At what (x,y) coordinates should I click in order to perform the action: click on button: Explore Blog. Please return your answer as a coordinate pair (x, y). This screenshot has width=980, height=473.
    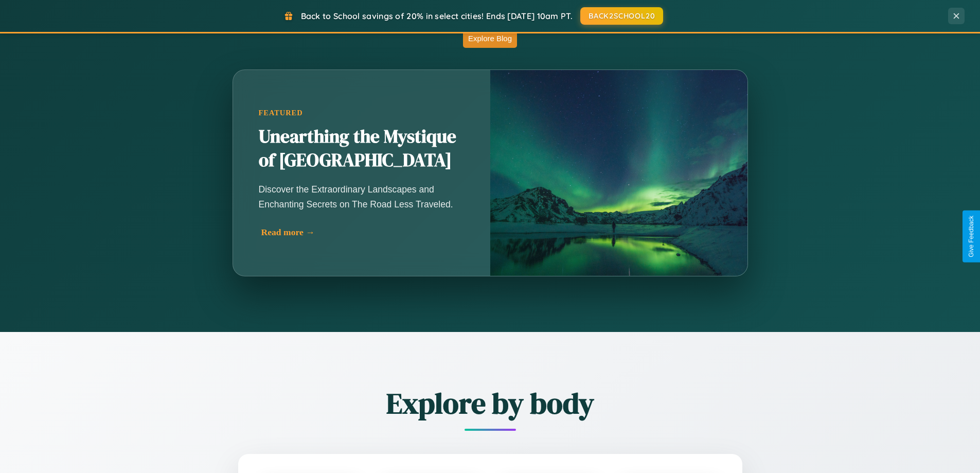
    Looking at the image, I should click on (490, 38).